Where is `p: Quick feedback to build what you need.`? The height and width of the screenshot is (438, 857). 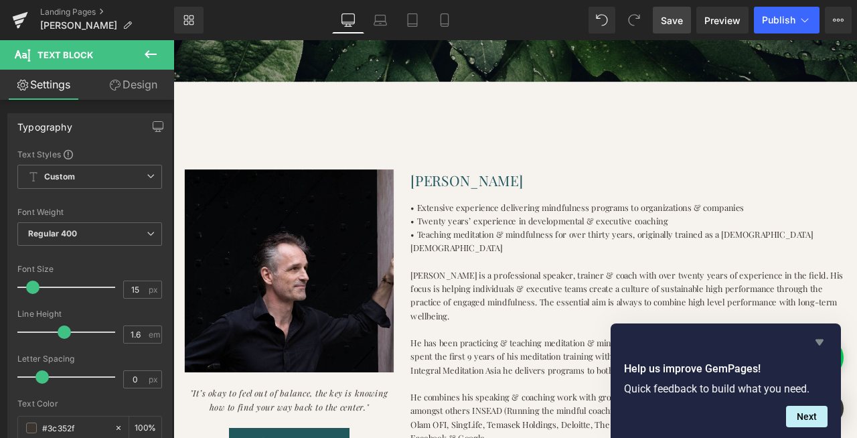
p: Quick feedback to build what you need. is located at coordinates (726, 388).